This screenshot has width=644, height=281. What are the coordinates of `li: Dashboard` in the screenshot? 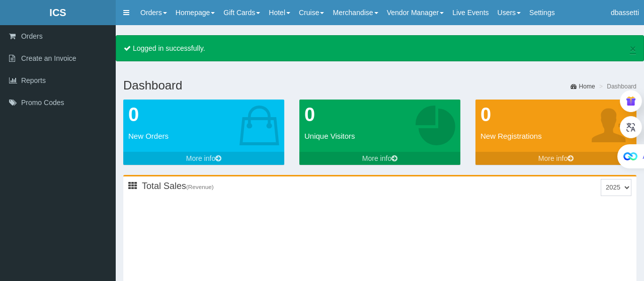 It's located at (616, 87).